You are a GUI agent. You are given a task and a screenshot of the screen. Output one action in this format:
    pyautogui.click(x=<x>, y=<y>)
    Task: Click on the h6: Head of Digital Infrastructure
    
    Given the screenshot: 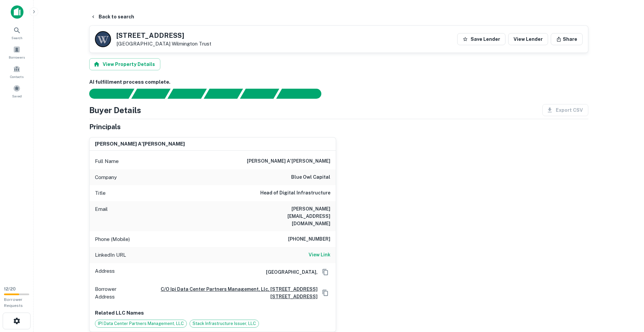 What is the action you would take?
    pyautogui.click(x=295, y=194)
    